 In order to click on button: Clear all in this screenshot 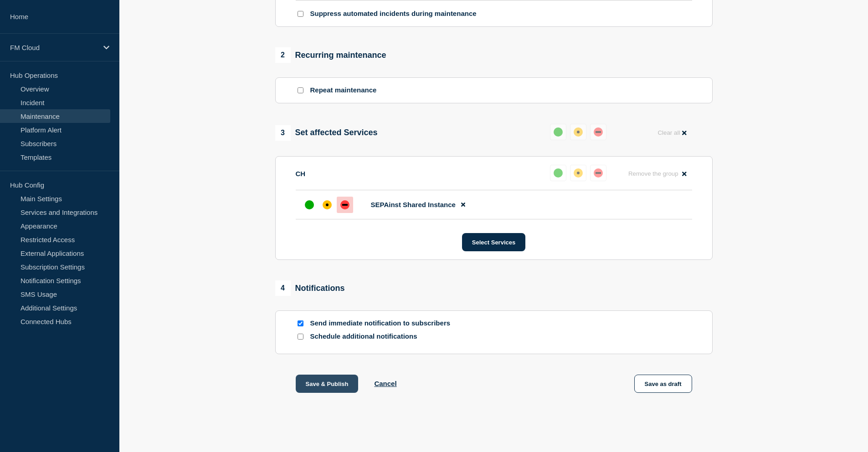, I will do `click(672, 132)`.